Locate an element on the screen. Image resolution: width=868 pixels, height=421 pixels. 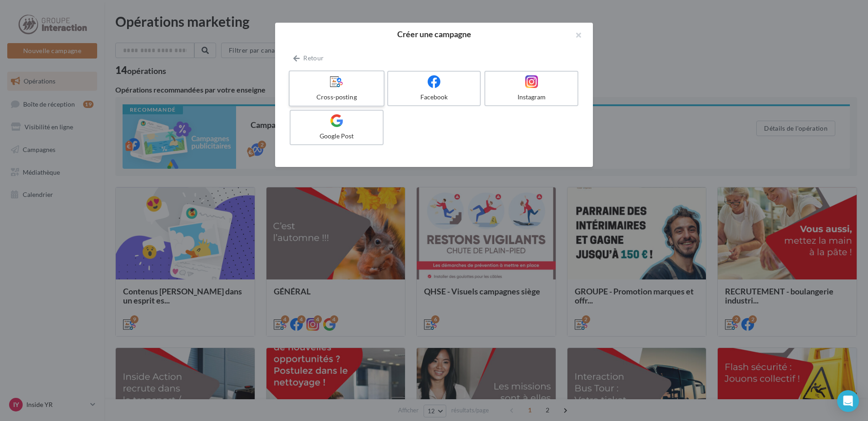
div: Facebook is located at coordinates (434, 97).